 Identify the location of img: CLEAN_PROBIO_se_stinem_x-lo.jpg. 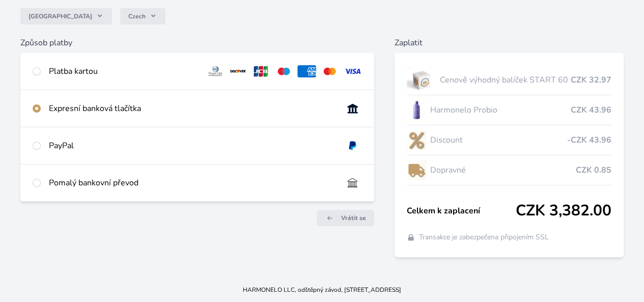
(416, 110).